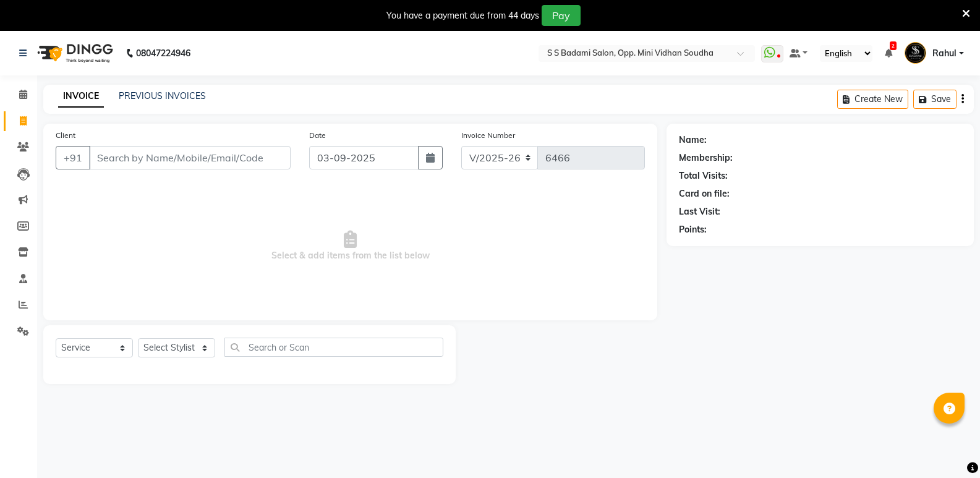 The height and width of the screenshot is (478, 980). What do you see at coordinates (81, 96) in the screenshot?
I see `a: INVOICE` at bounding box center [81, 96].